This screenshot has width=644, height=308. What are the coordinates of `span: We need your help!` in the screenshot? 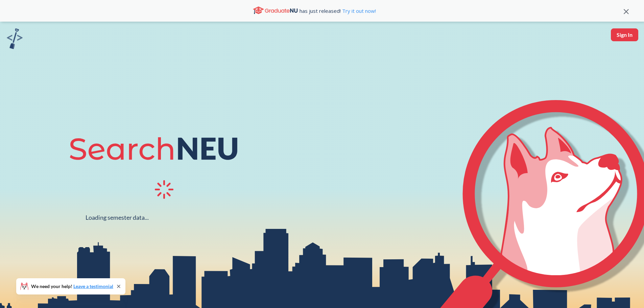 It's located at (72, 286).